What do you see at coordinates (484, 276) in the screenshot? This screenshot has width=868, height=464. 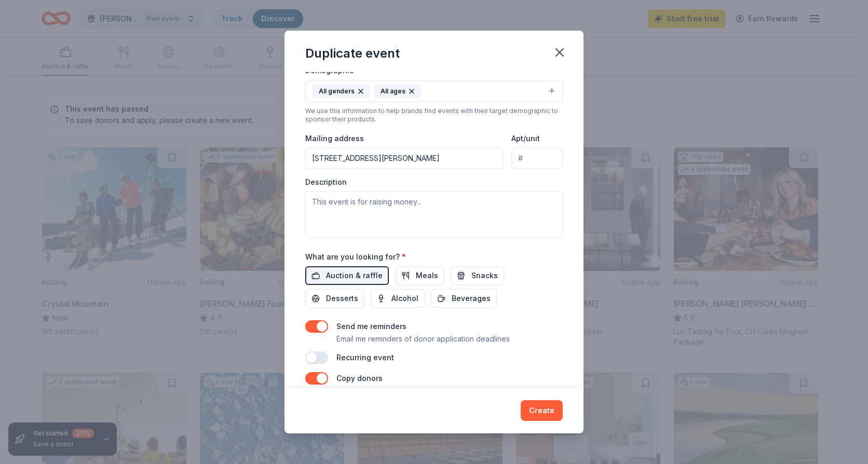 I see `span: Snacks` at bounding box center [484, 276].